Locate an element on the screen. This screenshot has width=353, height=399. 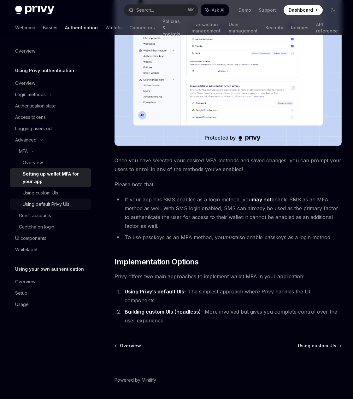
a: Using default Privy UIs is located at coordinates (50, 204).